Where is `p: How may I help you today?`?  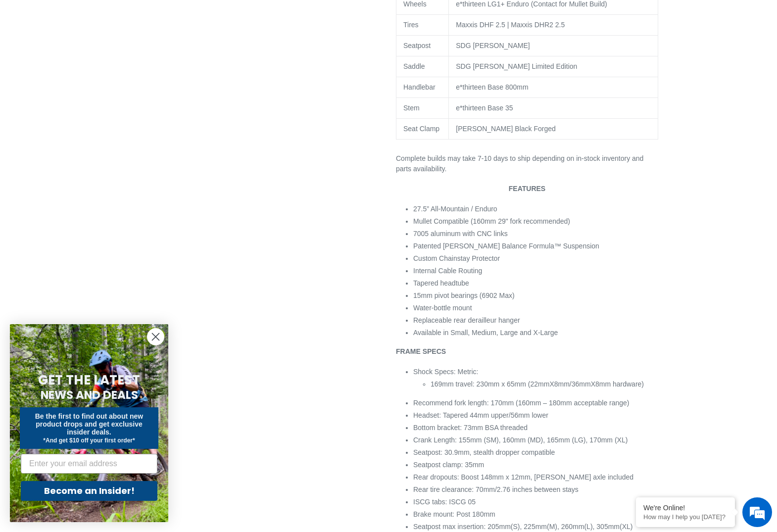 p: How may I help you today? is located at coordinates (685, 516).